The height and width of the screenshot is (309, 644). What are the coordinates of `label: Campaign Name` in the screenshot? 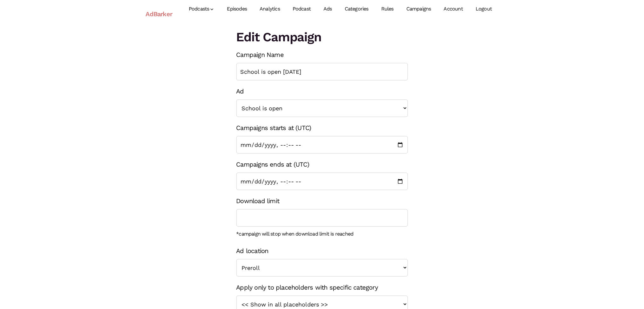 It's located at (260, 55).